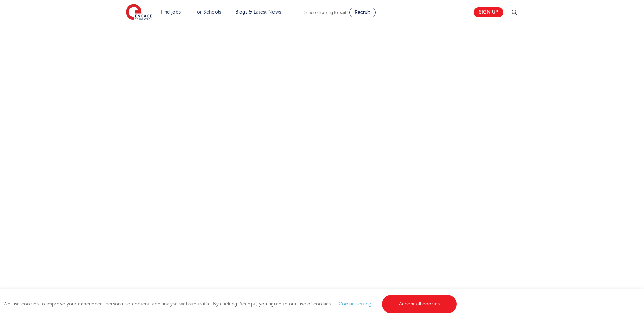  I want to click on a: Cookie settings, so click(356, 304).